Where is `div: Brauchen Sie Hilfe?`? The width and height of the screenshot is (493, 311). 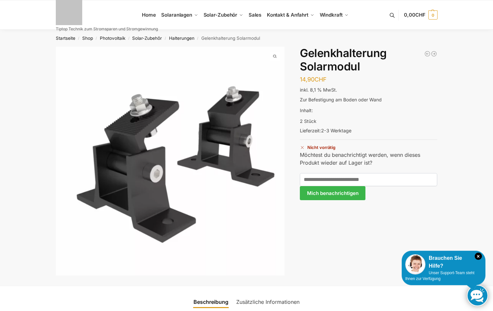
div: Brauchen Sie Hilfe? is located at coordinates (443, 262).